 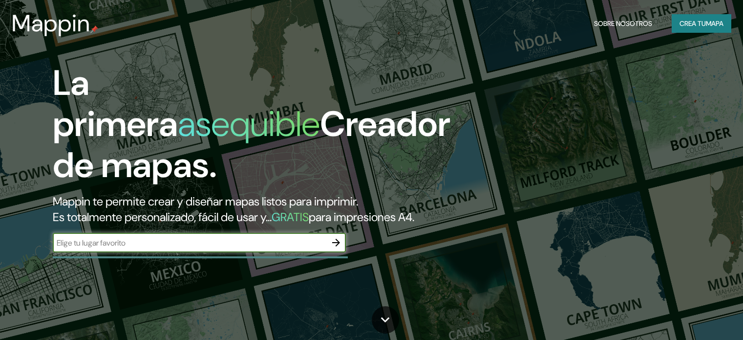 What do you see at coordinates (190, 242) in the screenshot?
I see `input: Elige tu lugar favorito` at bounding box center [190, 242].